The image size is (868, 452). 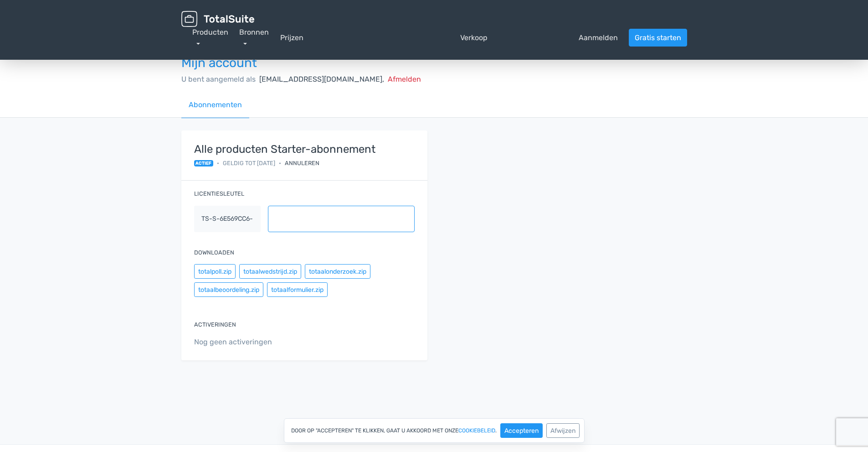 What do you see at coordinates (563, 431) in the screenshot?
I see `button: Afwijzen` at bounding box center [563, 431].